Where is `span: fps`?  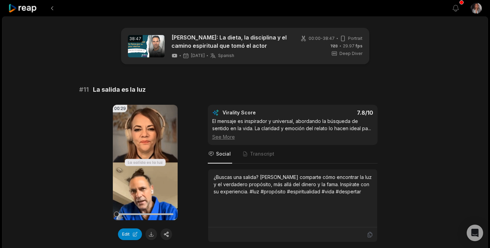 span: fps is located at coordinates (359, 46).